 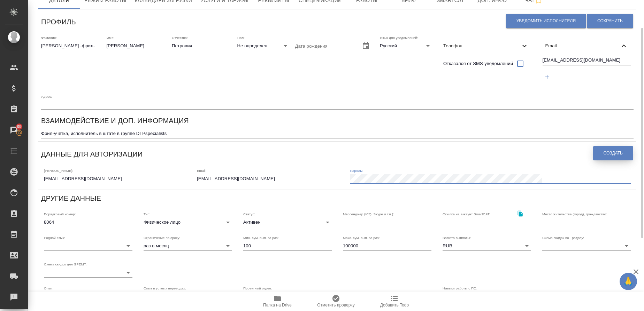 I want to click on label: Тип:, so click(x=147, y=214).